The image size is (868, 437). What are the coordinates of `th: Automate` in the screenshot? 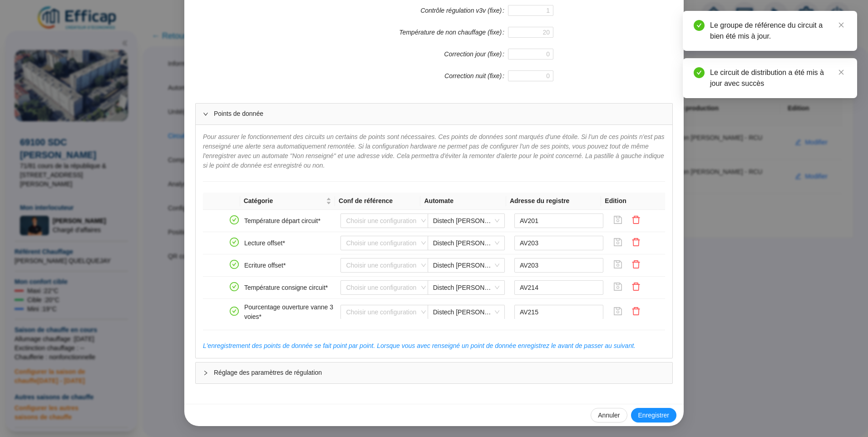 It's located at (463, 201).